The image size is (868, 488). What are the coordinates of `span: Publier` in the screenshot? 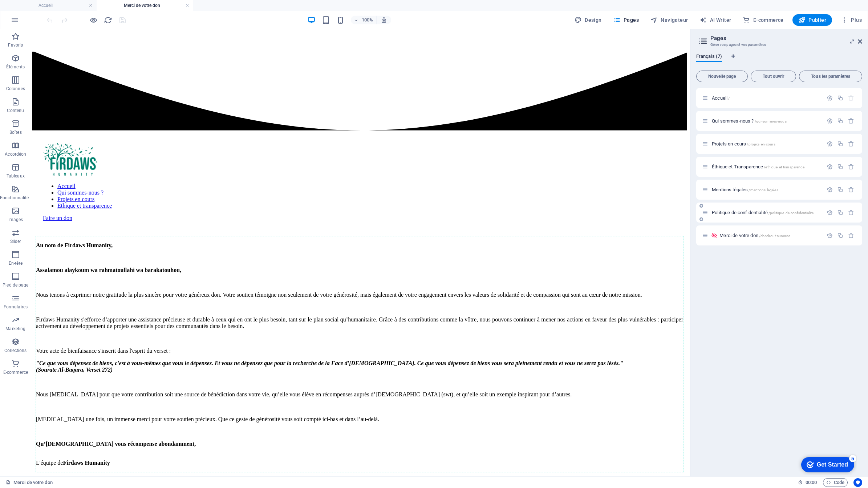 It's located at (812, 20).